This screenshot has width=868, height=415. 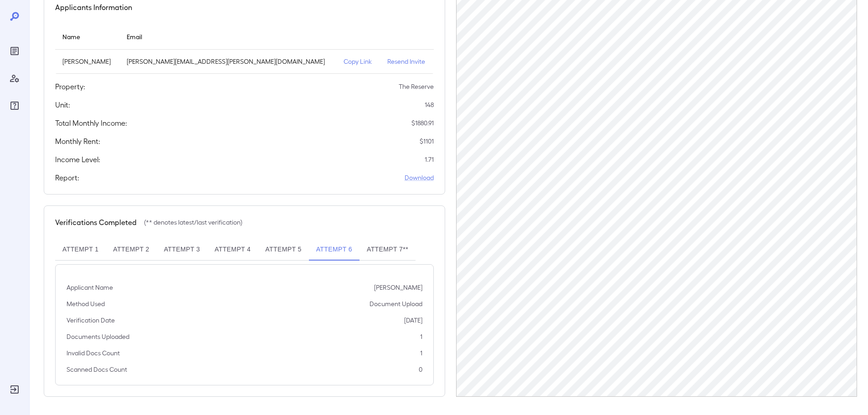 I want to click on button: Attempt 5, so click(x=283, y=250).